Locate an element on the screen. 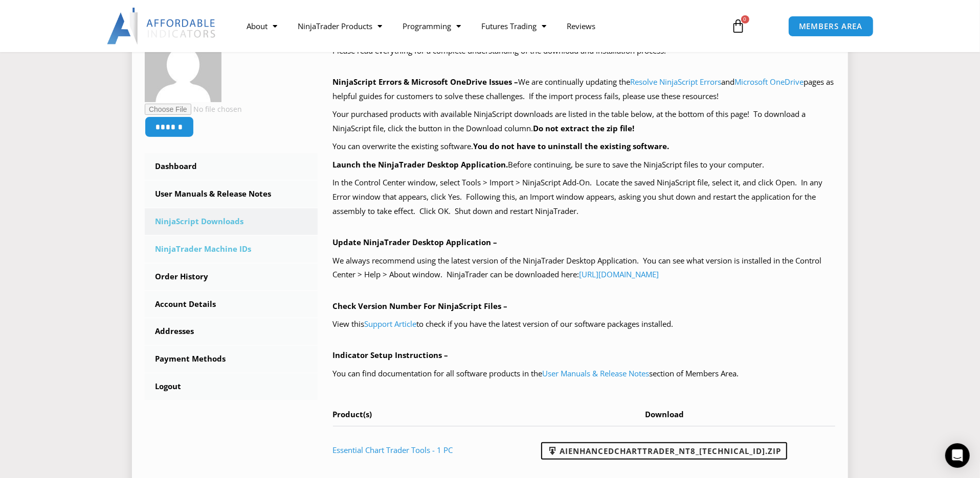  span: Download is located at coordinates (664, 415).